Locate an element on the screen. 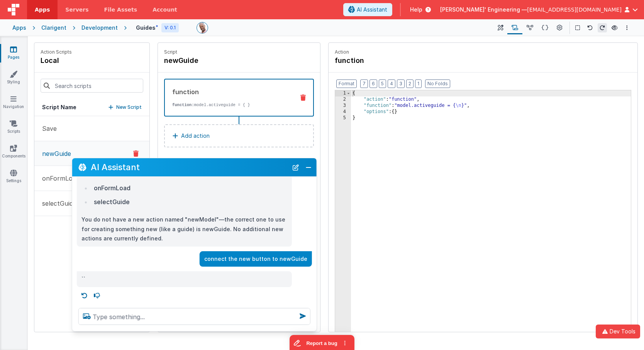 The image size is (644, 350). div: V: 0.1 is located at coordinates (170, 28).